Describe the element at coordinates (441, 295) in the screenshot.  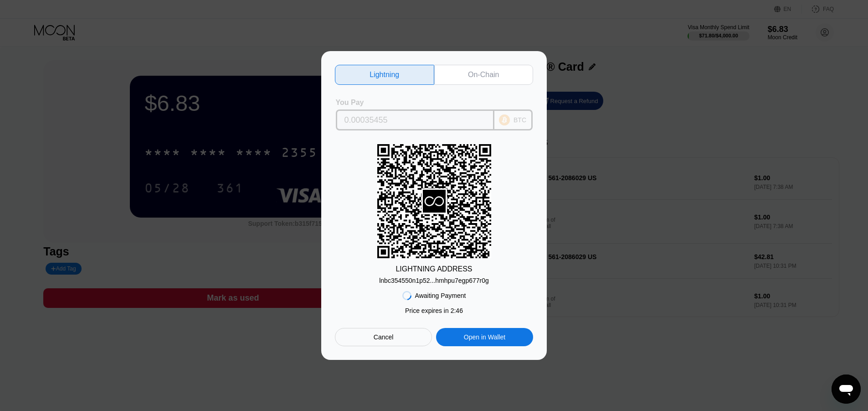
I see `div: Awaiting Payment` at that location.